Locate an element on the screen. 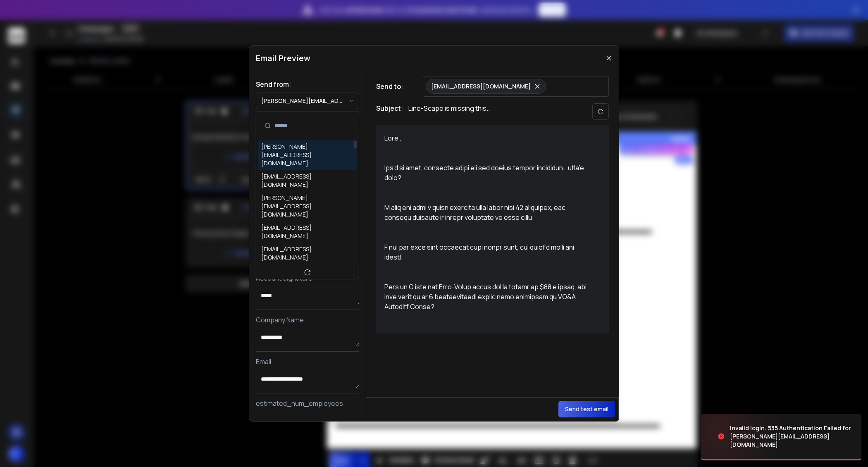 The image size is (868, 467). h1: Email Preview is located at coordinates (283, 58).